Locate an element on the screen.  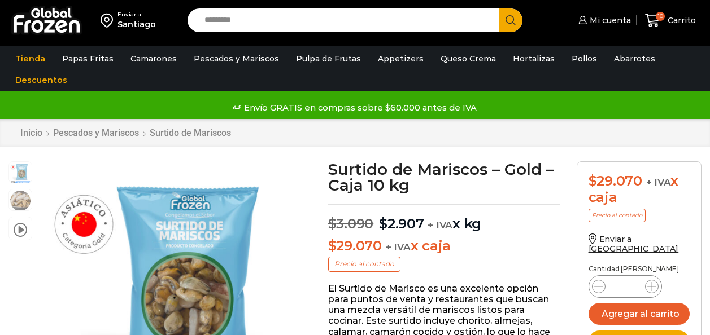
a: Surtido de Mariscos is located at coordinates (190, 133).